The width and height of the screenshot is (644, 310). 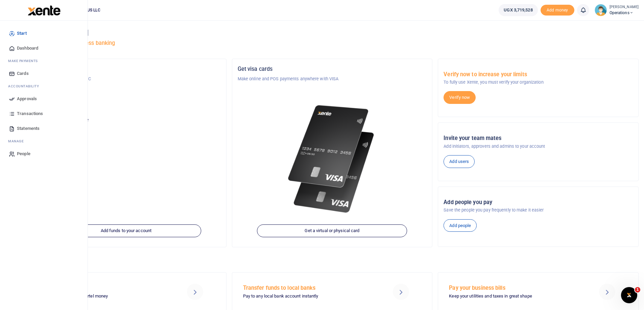 I want to click on li: Ac, so click(x=44, y=86).